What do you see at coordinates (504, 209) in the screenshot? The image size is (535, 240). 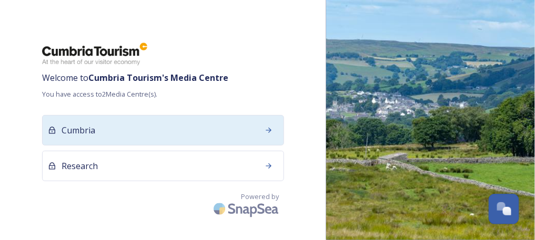 I see `button: Open Chat` at bounding box center [504, 209].